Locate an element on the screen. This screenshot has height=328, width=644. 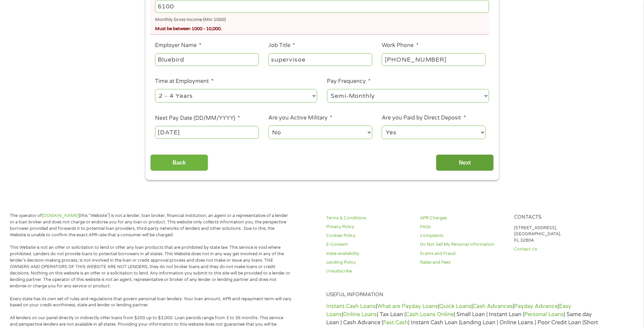
input: Walmart is located at coordinates (206, 59).